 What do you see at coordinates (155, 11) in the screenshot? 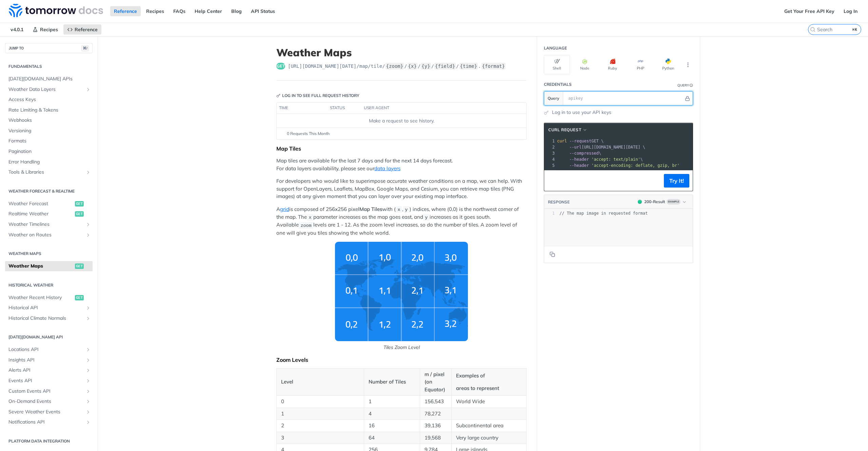
I see `a: Recipes` at bounding box center [155, 11].